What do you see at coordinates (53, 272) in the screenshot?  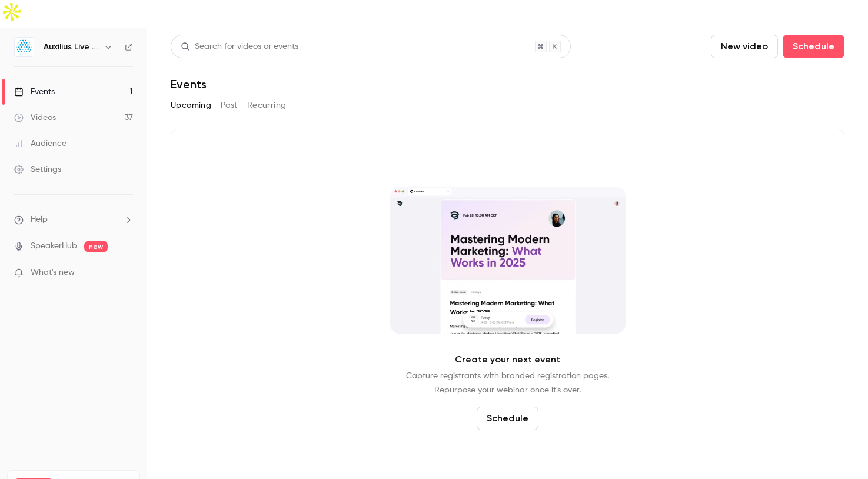 I see `span: What's new` at bounding box center [53, 272].